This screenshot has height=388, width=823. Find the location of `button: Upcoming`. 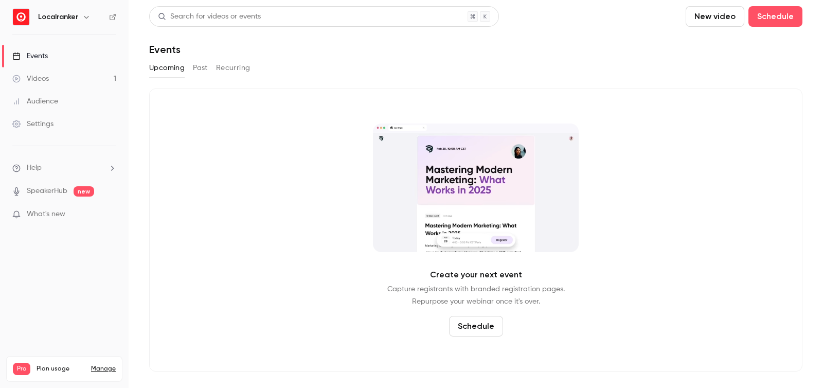

button: Upcoming is located at coordinates (167, 68).